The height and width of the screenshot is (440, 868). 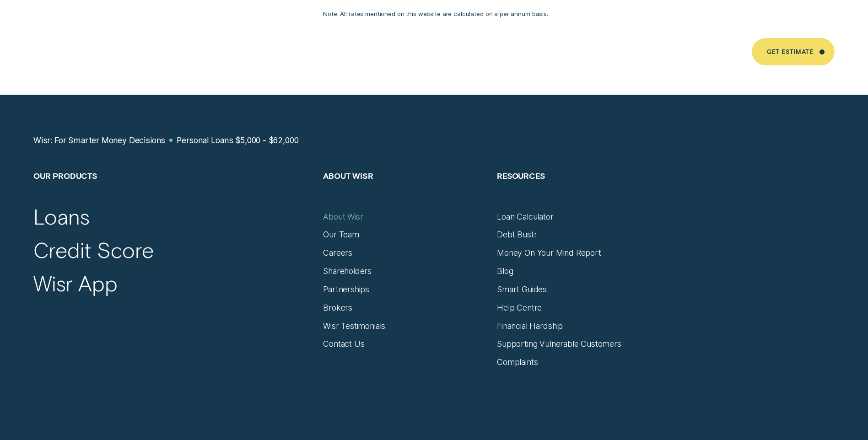 I want to click on h2: About Wisr, so click(x=405, y=192).